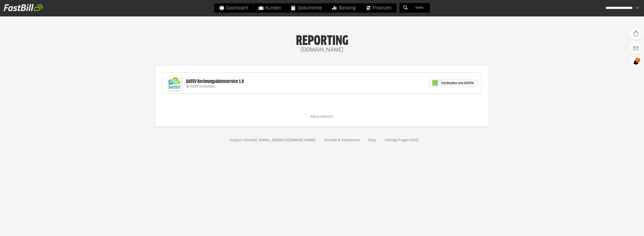 This screenshot has height=236, width=644. I want to click on a: Dashboard, so click(234, 8).